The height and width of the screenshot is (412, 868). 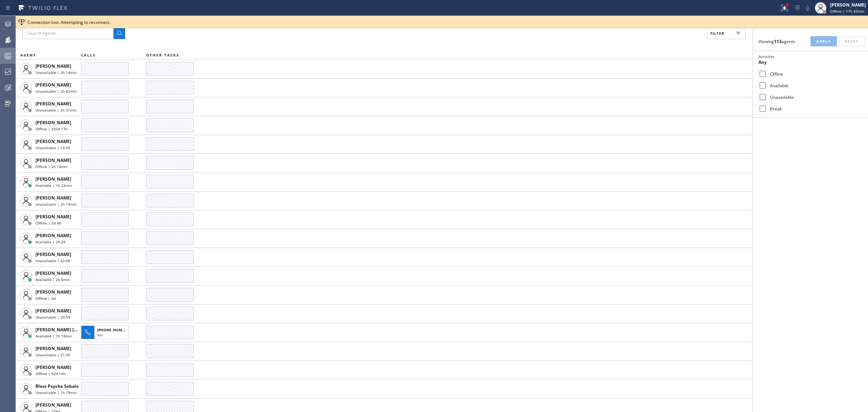 I want to click on span: OTHER TASKS, so click(x=163, y=55).